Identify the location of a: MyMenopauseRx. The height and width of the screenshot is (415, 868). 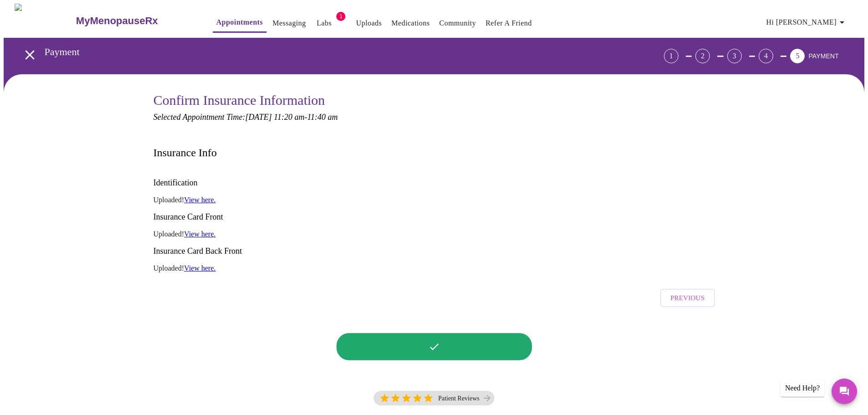
(134, 21).